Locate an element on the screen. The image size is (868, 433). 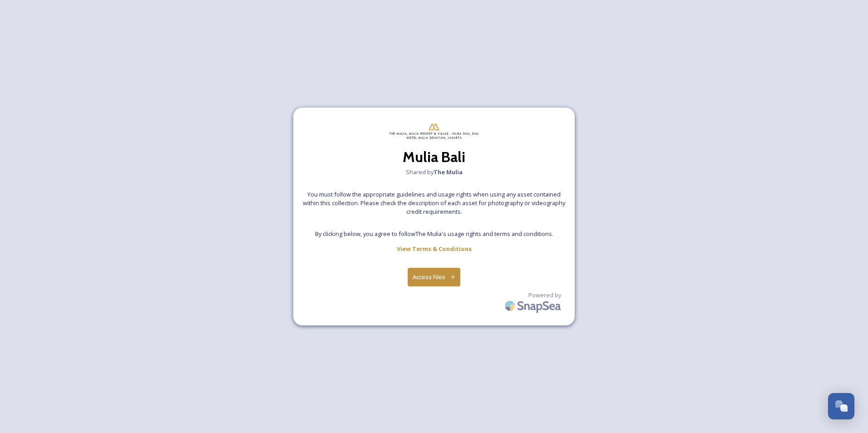
span: Powered by is located at coordinates (545, 295).